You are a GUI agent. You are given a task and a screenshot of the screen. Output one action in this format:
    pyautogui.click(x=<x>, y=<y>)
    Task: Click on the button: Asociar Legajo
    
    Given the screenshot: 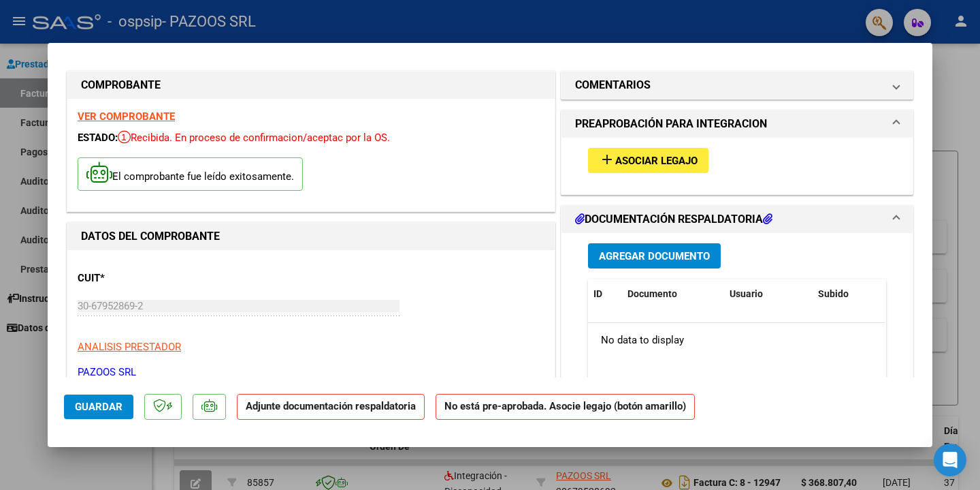 What is the action you would take?
    pyautogui.click(x=648, y=160)
    